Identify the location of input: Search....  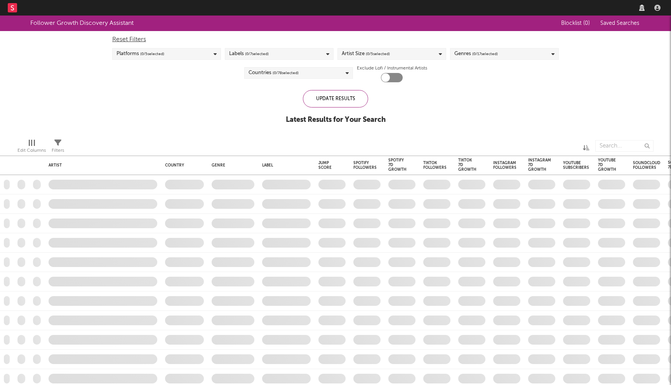
(624, 146).